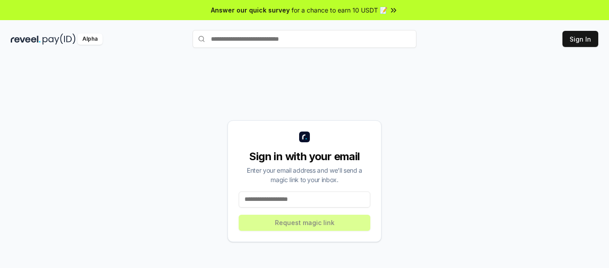  I want to click on img: pay_id, so click(59, 39).